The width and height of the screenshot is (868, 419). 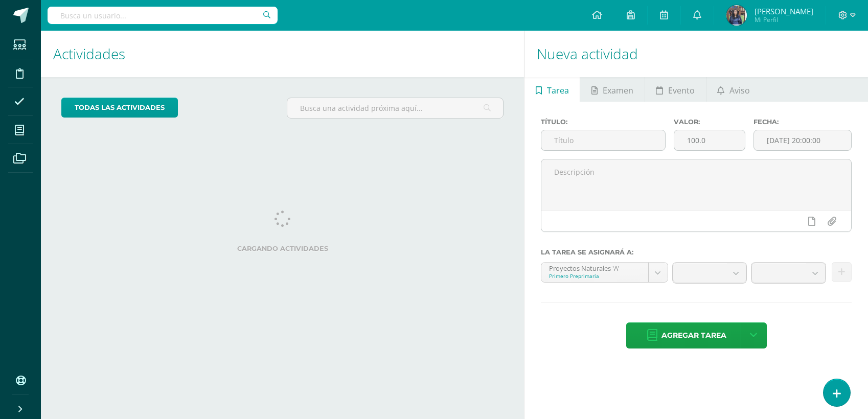 What do you see at coordinates (697, 252) in the screenshot?
I see `label: La tarea se asignará a:` at bounding box center [697, 252].